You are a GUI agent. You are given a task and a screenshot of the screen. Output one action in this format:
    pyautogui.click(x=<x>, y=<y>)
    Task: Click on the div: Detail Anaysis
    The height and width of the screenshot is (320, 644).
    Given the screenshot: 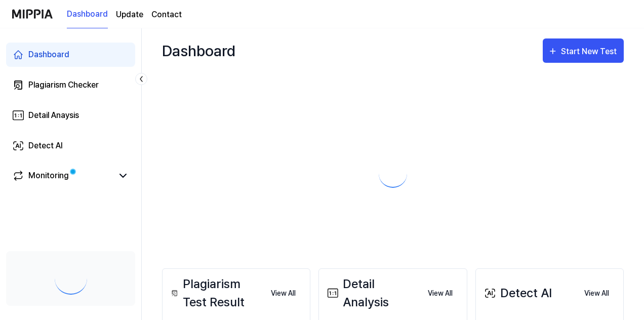 What is the action you would take?
    pyautogui.click(x=54, y=115)
    